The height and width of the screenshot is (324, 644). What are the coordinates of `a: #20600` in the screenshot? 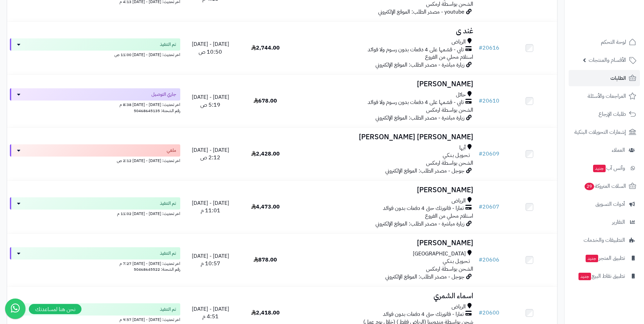 It's located at (489, 313).